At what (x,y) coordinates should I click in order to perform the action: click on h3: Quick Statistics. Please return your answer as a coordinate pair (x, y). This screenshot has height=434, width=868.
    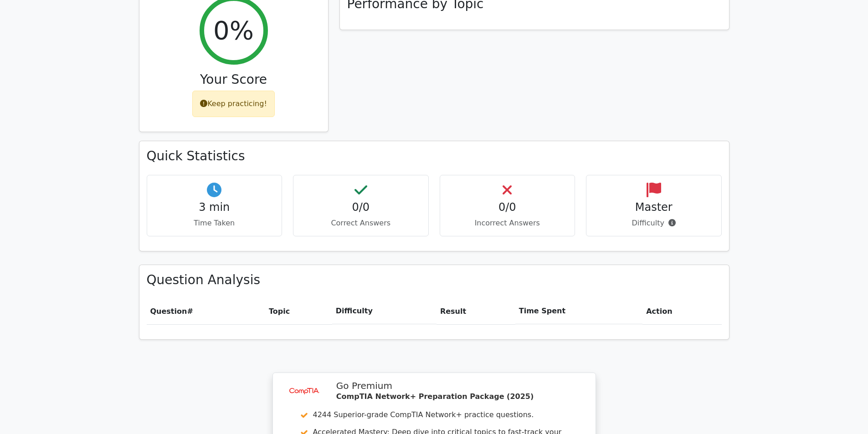
    Looking at the image, I should click on (434, 156).